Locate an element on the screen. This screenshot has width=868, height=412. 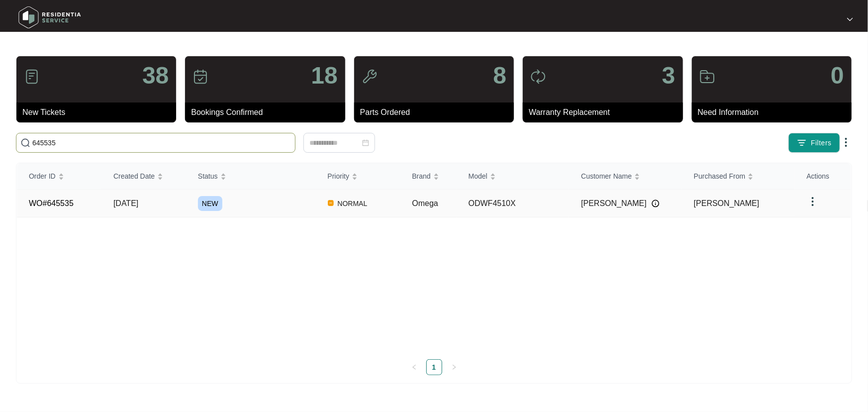
th: Customer Name is located at coordinates (625, 176).